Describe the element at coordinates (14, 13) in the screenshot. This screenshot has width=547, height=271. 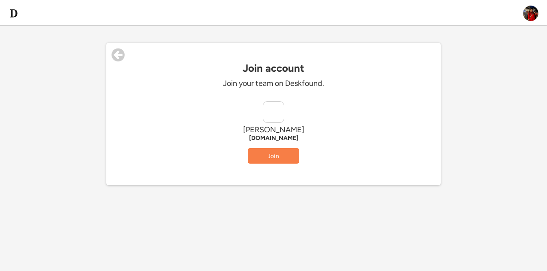
I see `img: d-whitebg.png` at that location.